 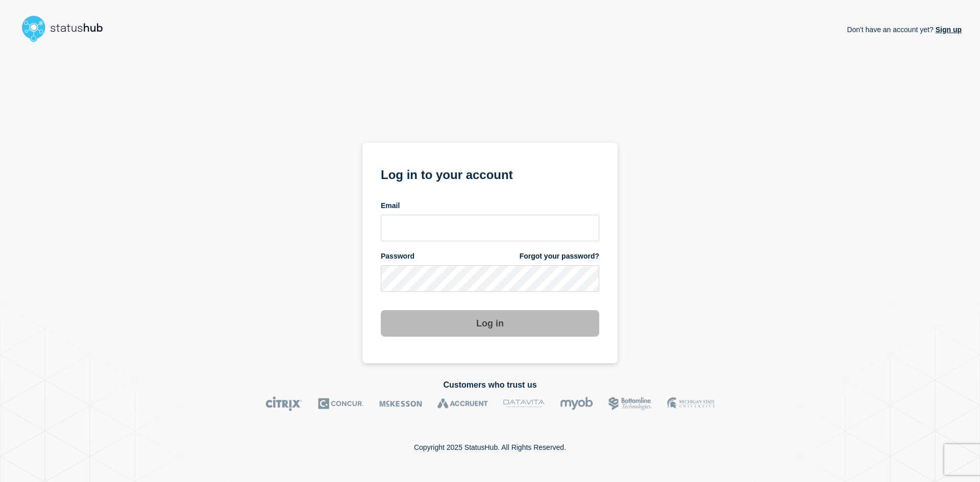 I want to click on img: Citrix logo, so click(x=284, y=403).